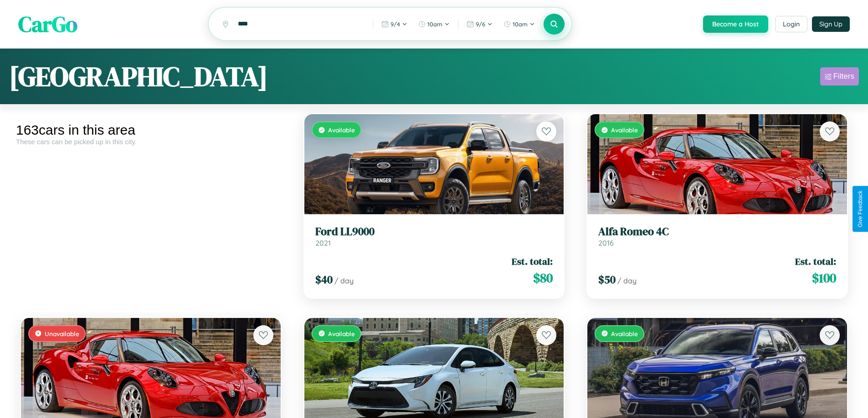  I want to click on button: Sign Up, so click(830, 24).